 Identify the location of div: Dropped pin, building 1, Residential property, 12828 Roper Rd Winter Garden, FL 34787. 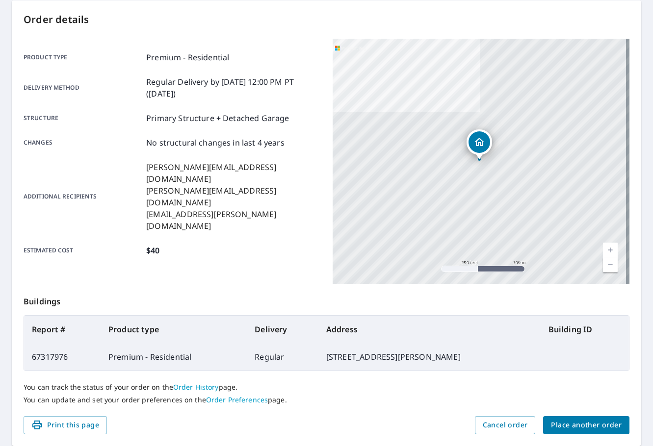
(479, 145).